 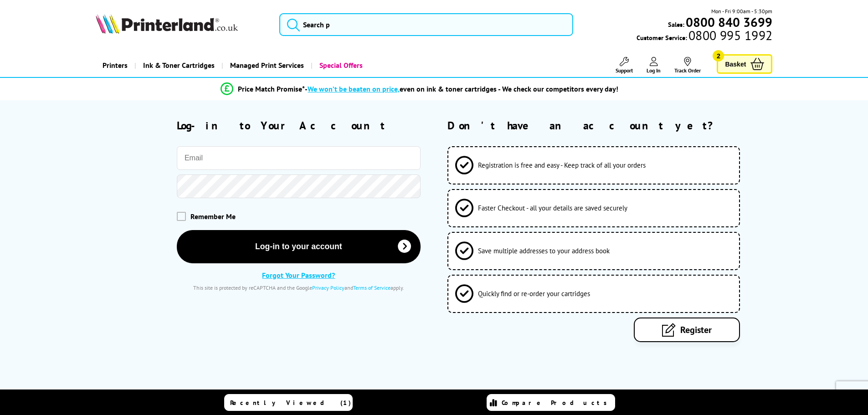 What do you see at coordinates (299, 158) in the screenshot?
I see `input: Email` at bounding box center [299, 158].